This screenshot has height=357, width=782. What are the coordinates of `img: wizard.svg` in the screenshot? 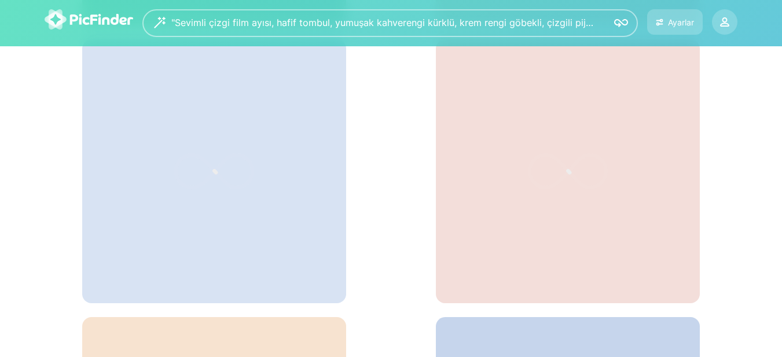 It's located at (160, 23).